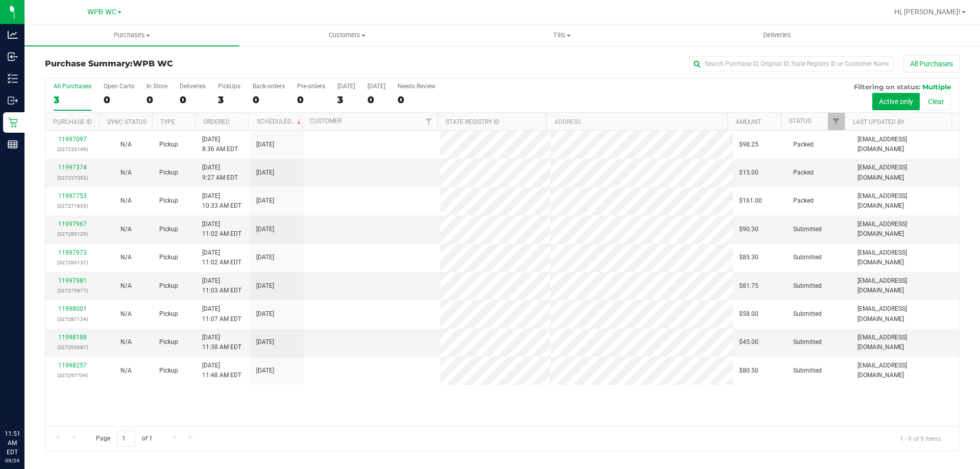  I want to click on a: Type, so click(168, 122).